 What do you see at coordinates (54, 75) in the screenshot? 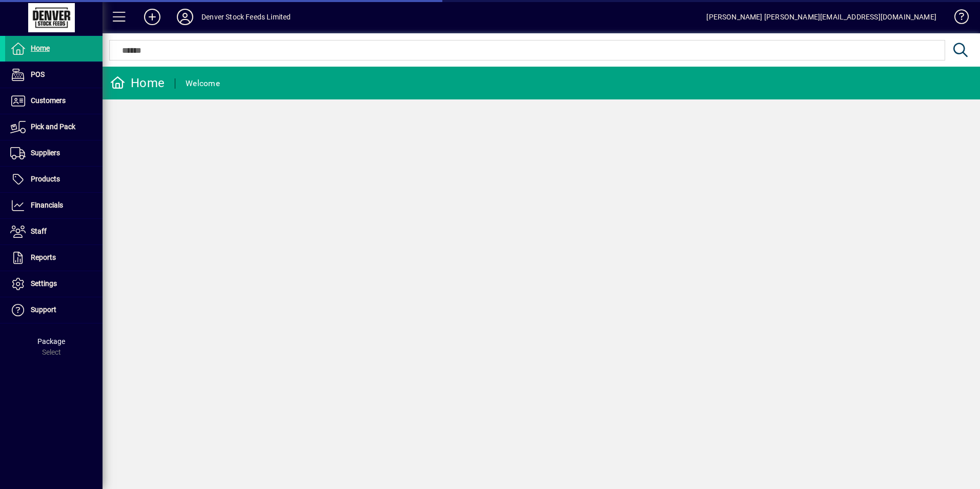
I see `a: POS` at bounding box center [54, 75].